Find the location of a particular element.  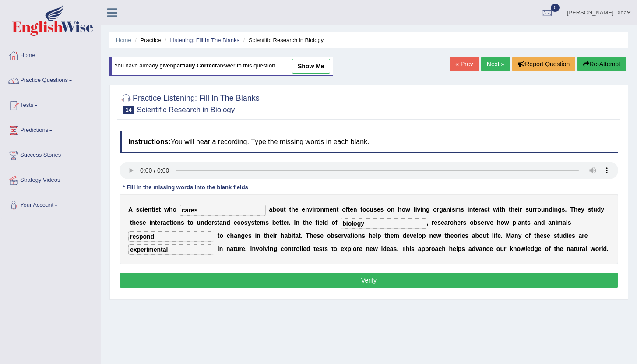

div: You have already given answer to this question is located at coordinates (221, 66).